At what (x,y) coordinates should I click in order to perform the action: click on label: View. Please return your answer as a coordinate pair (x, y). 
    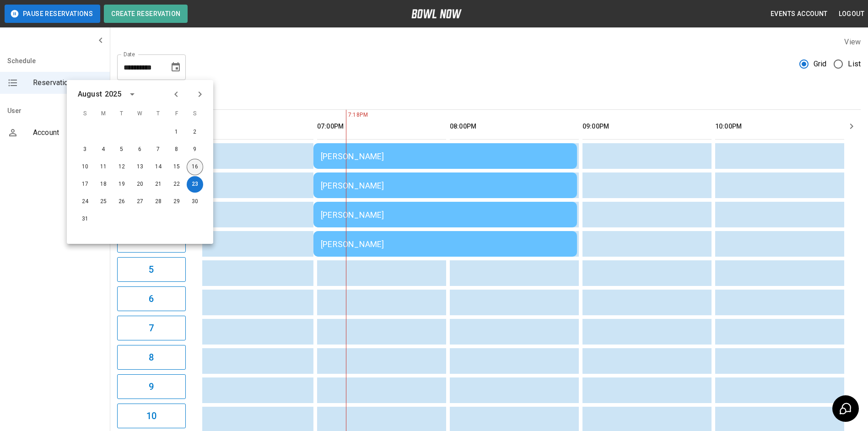
    Looking at the image, I should click on (853, 42).